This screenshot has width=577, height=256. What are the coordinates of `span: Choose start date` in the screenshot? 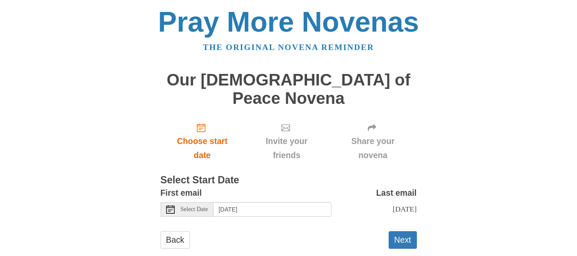 It's located at (202, 148).